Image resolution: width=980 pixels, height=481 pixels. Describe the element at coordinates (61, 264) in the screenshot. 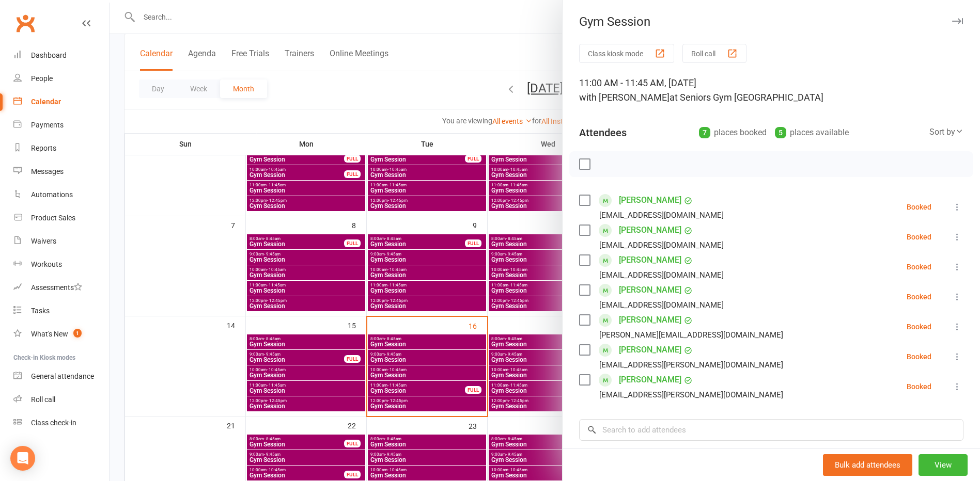

I see `a: Workouts` at that location.